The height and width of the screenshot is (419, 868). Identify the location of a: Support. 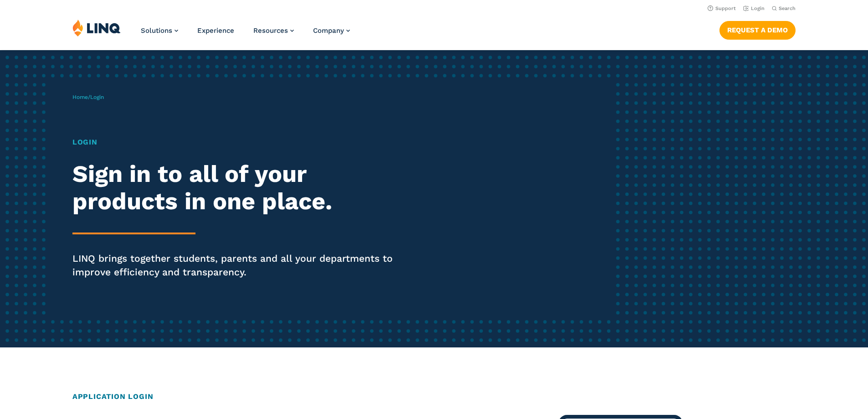
(722, 8).